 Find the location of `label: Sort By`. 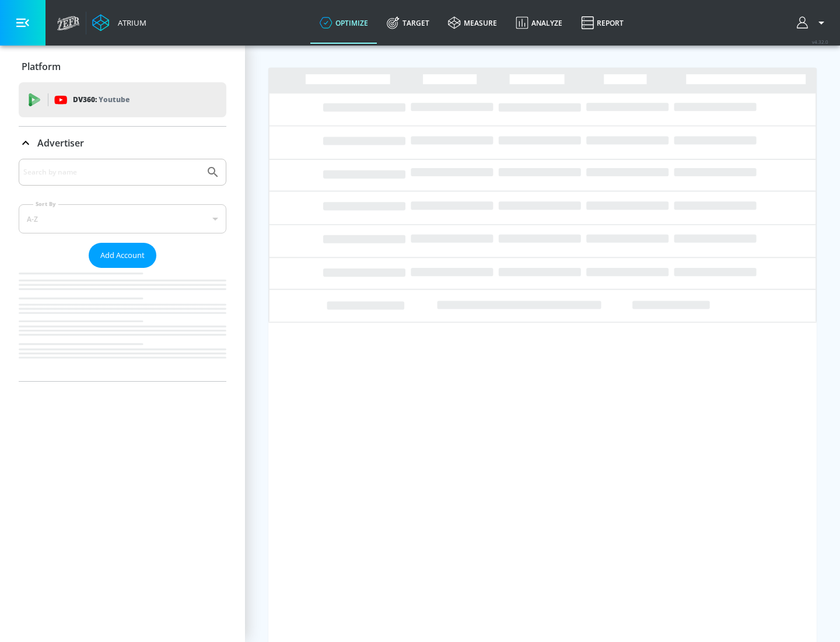

label: Sort By is located at coordinates (45, 204).